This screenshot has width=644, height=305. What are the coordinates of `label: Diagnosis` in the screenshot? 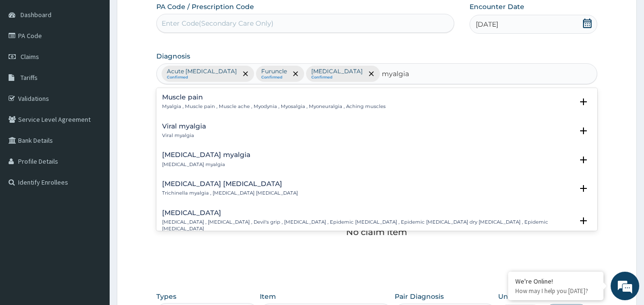 It's located at (173, 56).